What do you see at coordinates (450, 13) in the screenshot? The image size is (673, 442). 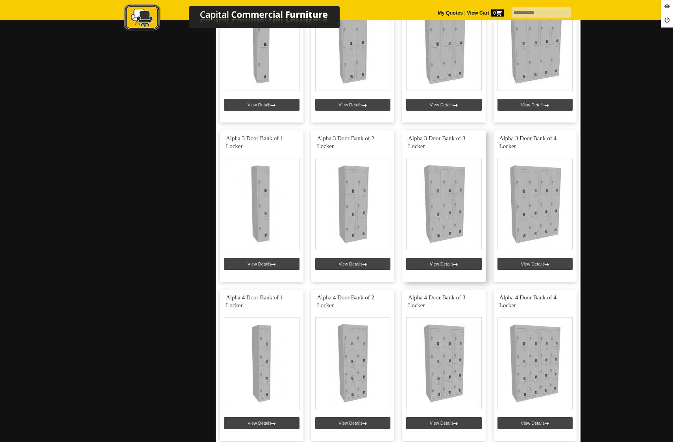 I see `a: My Quotes` at bounding box center [450, 13].